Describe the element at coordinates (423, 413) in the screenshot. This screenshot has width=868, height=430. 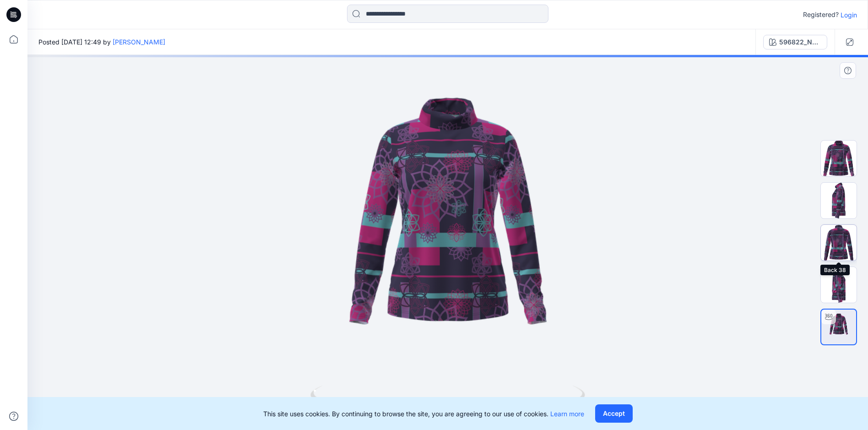
I see `p: This site uses cookies. By continuing to browse the site, you are agreeing to our use of cookies.` at that location.